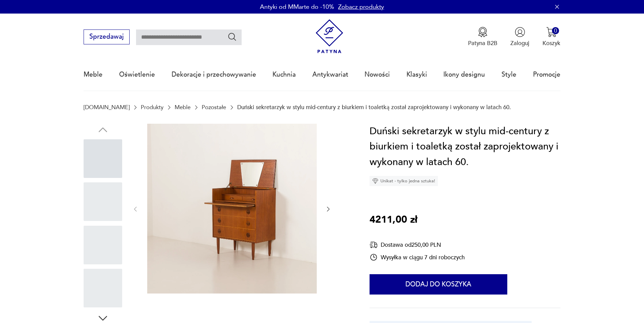 The height and width of the screenshot is (323, 644). What do you see at coordinates (483, 37) in the screenshot?
I see `a: Ikona medaluPatyna B2B` at bounding box center [483, 37].